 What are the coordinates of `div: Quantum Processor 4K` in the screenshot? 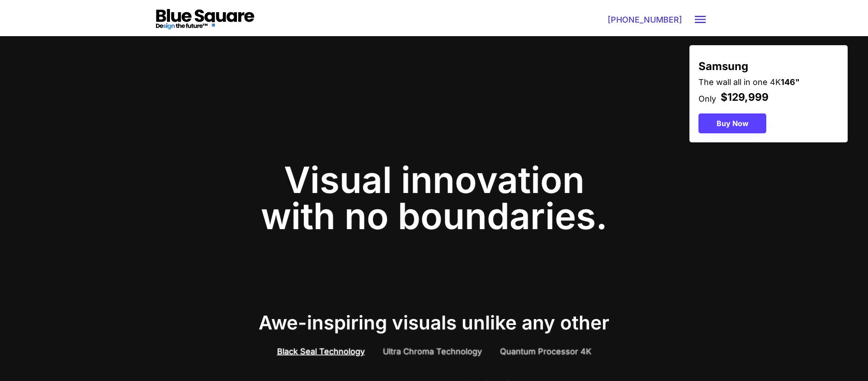 It's located at (546, 351).